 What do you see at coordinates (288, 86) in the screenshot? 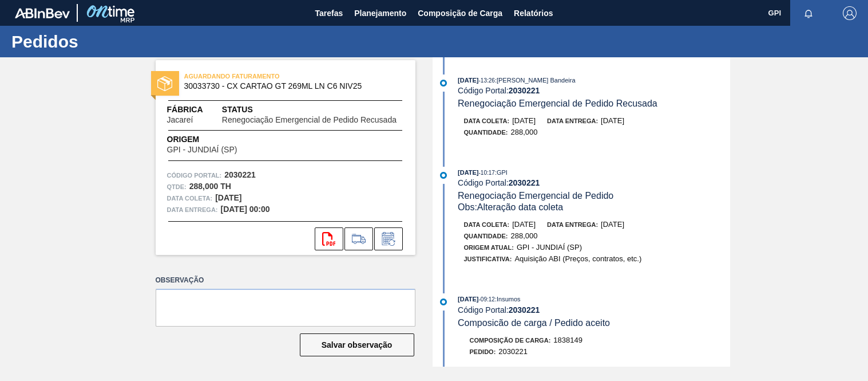
I see `span: 30033730 - CX CARTAO GT 269ML LN C6 NIV25` at bounding box center [288, 86].